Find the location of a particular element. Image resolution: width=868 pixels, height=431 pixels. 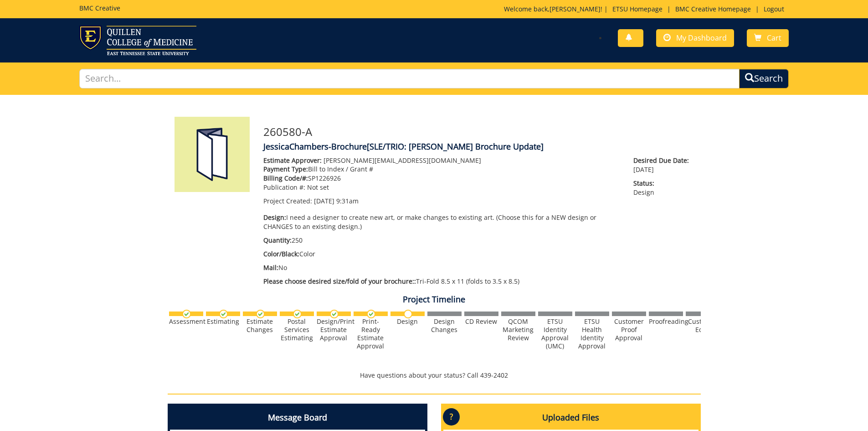

div: ETSU Health Identity Approval is located at coordinates (592, 333).